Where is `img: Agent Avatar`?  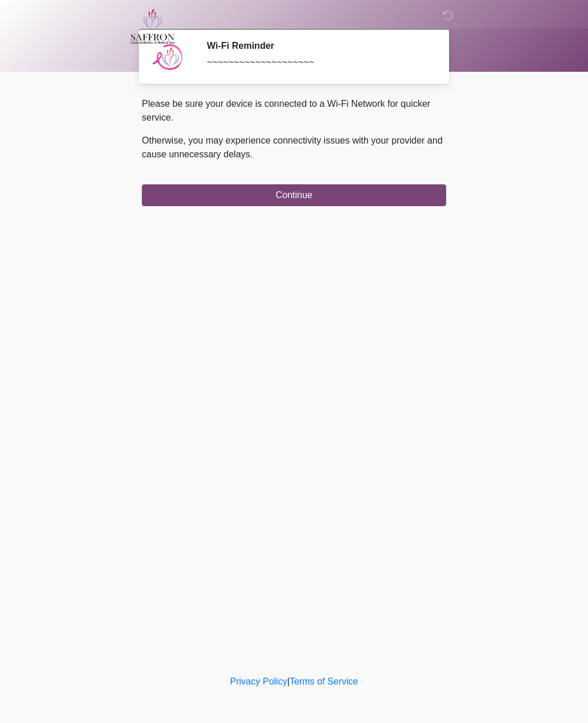
img: Agent Avatar is located at coordinates (167, 57).